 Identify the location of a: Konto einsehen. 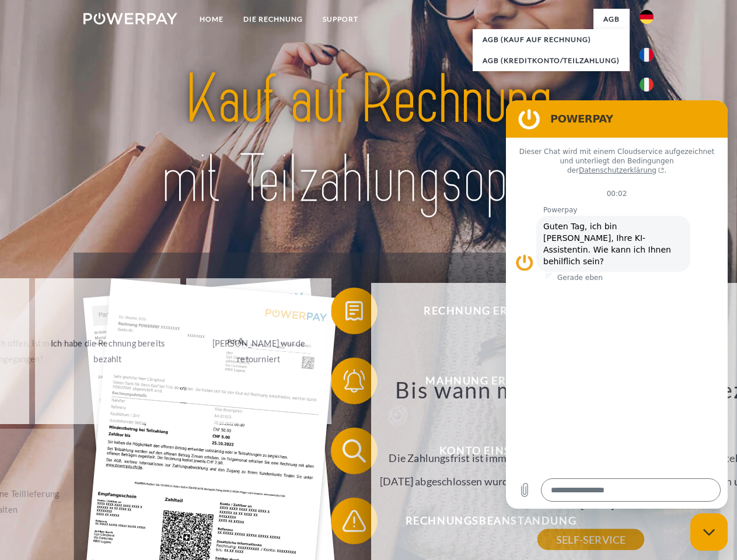
(483, 451).